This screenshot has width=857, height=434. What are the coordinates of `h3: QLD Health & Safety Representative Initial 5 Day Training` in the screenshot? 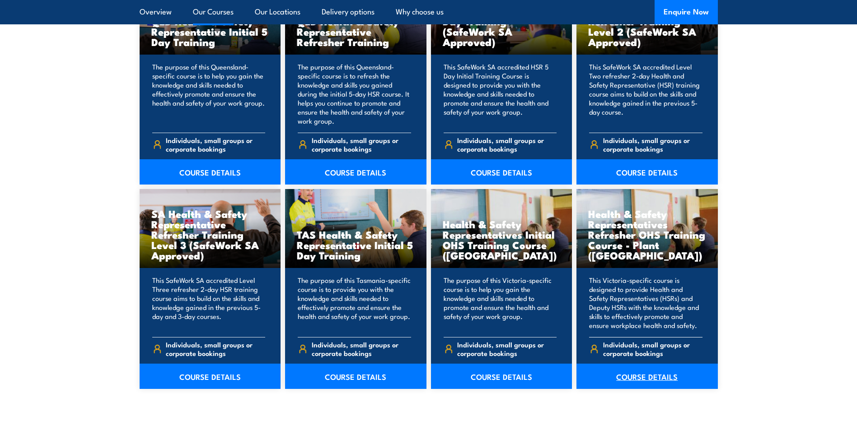 It's located at (210, 31).